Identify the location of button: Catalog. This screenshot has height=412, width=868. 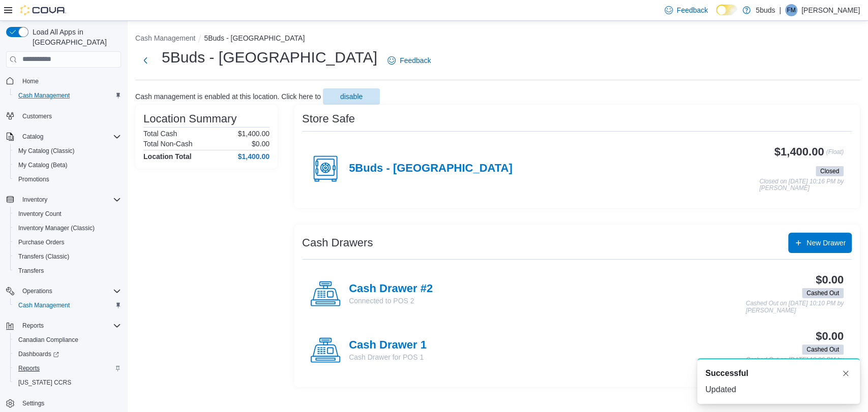
(32, 137).